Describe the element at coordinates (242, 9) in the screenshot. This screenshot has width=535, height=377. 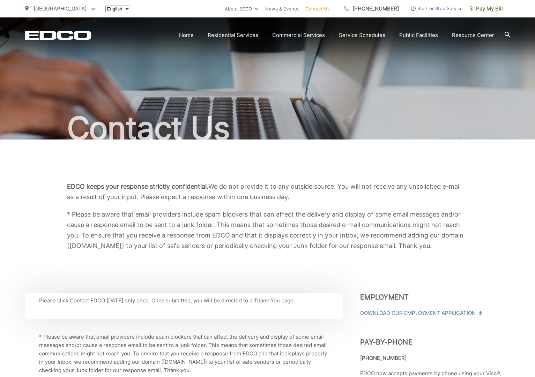
I see `a: About EDCO` at that location.